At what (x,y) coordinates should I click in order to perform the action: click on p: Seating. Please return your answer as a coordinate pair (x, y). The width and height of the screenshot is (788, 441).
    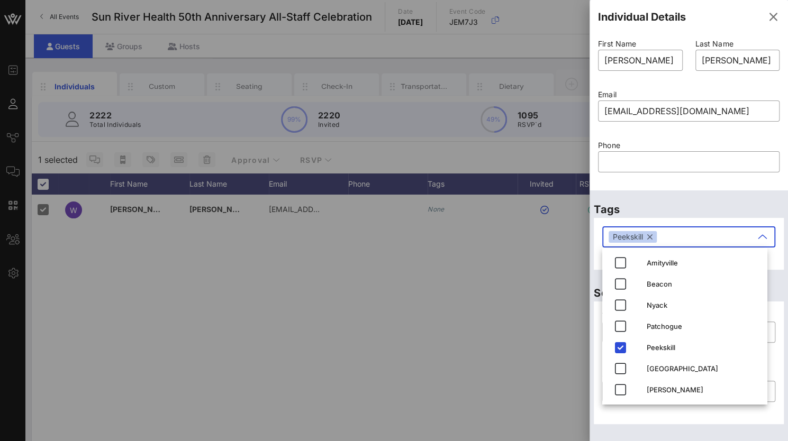
    Looking at the image, I should click on (688, 293).